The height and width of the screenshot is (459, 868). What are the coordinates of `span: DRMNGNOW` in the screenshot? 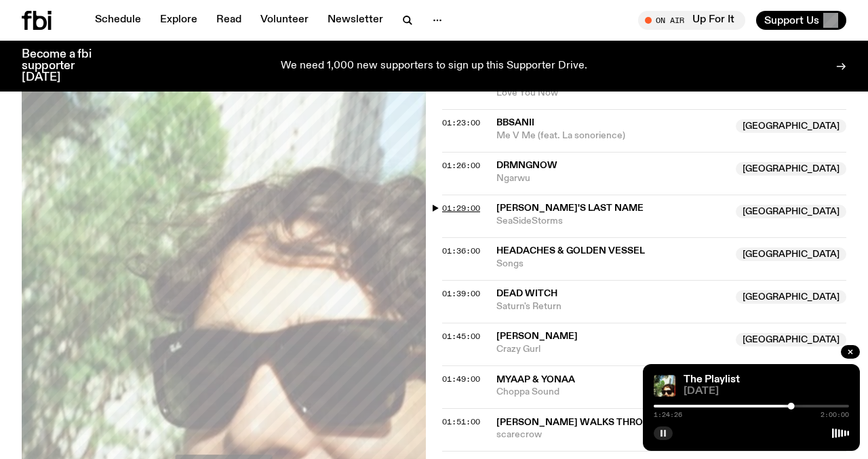 It's located at (527, 166).